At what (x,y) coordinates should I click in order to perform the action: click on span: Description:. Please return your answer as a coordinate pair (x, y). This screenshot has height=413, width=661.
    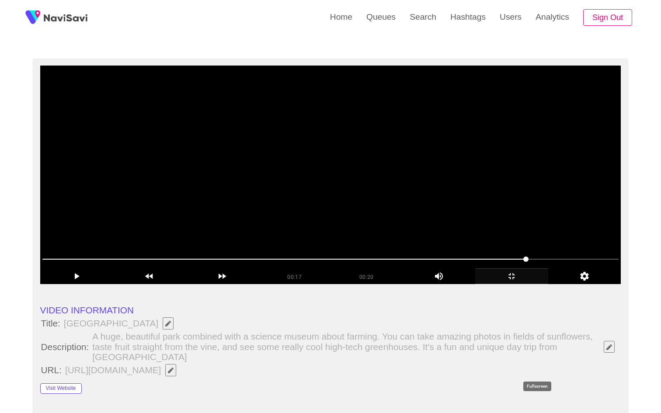
    Looking at the image, I should click on (65, 347).